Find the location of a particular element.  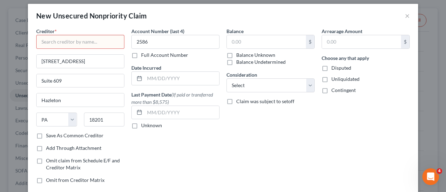

span: (If paid or transferred more than $8,575) is located at coordinates (172, 98).